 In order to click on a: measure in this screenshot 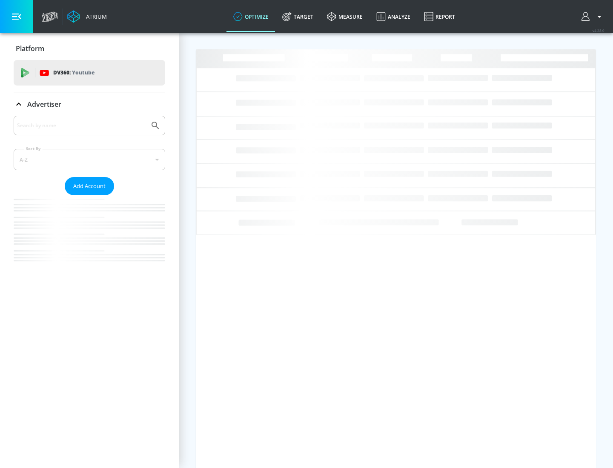, I will do `click(345, 17)`.